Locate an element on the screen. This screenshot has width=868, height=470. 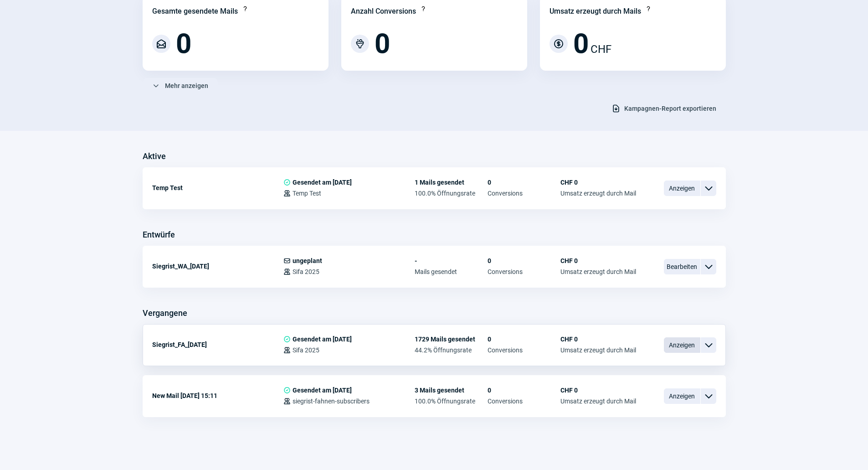
span: 1729 Mails gesendet is located at coordinates (451, 339).